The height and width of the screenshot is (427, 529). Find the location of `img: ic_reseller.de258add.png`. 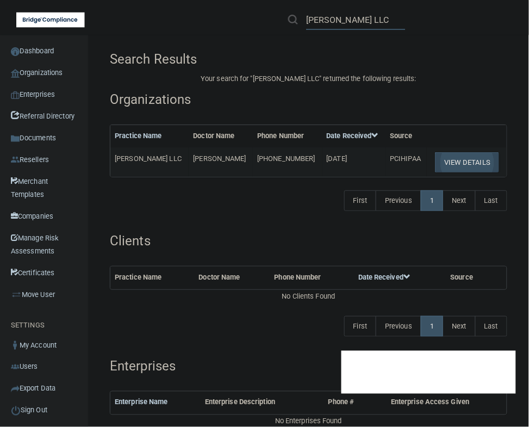

img: ic_reseller.de258add.png is located at coordinates (15, 160).